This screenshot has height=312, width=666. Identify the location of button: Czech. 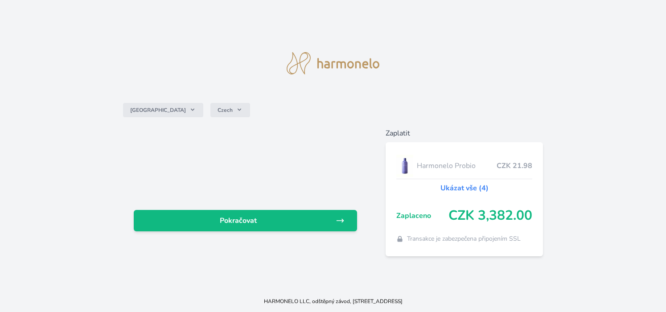
(230, 110).